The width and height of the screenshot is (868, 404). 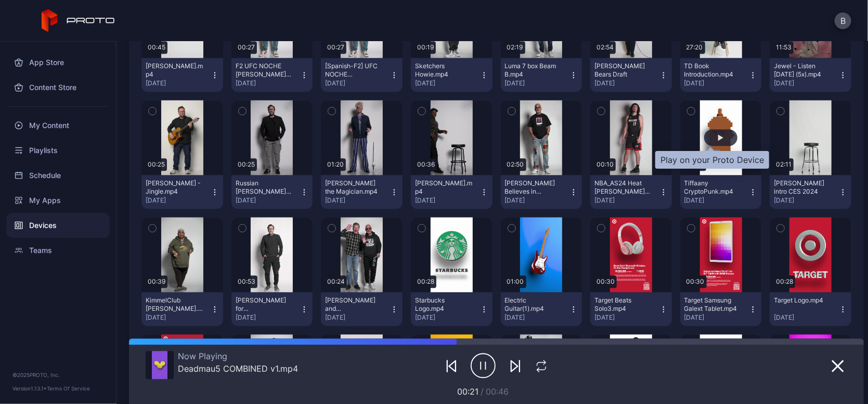 I want to click on div: Murray the Magician.mp4, so click(x=354, y=187).